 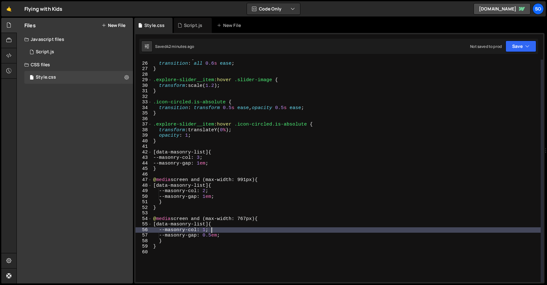 I want to click on button: Code Only, so click(x=274, y=9).